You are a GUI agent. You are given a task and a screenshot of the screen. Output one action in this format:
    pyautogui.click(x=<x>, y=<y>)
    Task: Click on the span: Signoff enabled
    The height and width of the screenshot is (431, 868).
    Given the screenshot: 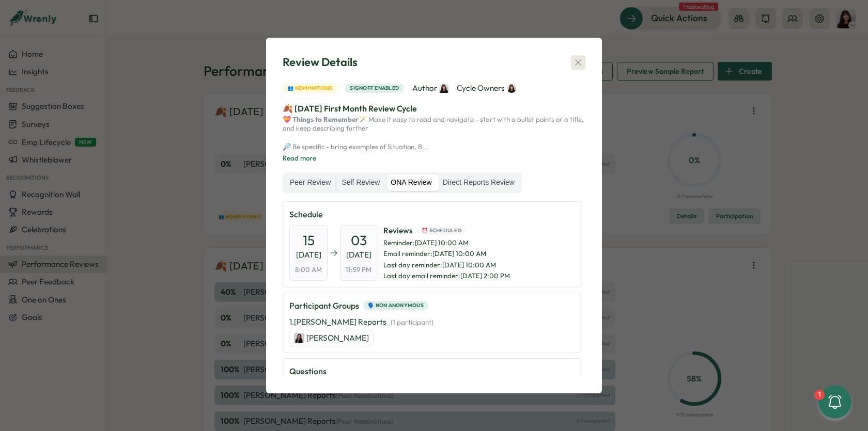 What is the action you would take?
    pyautogui.click(x=375, y=88)
    